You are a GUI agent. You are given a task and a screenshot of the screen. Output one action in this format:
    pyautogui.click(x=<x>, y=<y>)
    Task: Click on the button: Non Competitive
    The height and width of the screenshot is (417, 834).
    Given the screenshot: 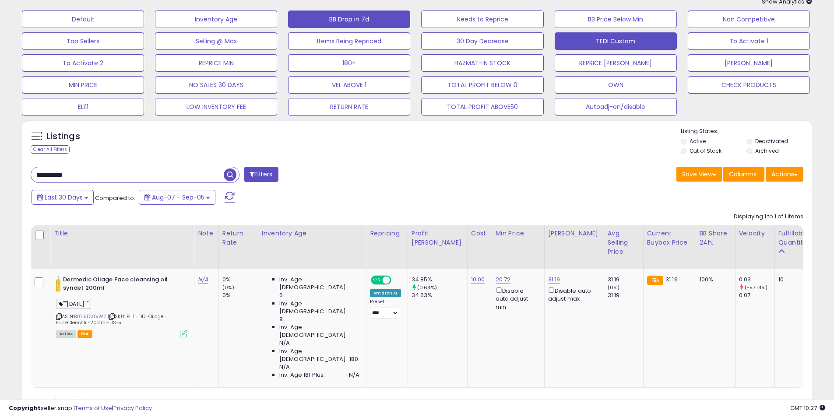 What is the action you would take?
    pyautogui.click(x=748, y=19)
    